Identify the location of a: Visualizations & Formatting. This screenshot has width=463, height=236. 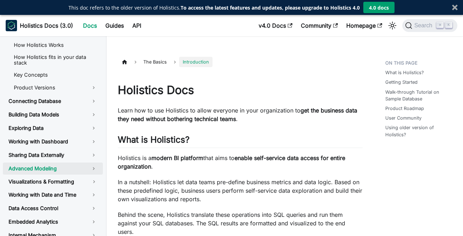
(44, 182).